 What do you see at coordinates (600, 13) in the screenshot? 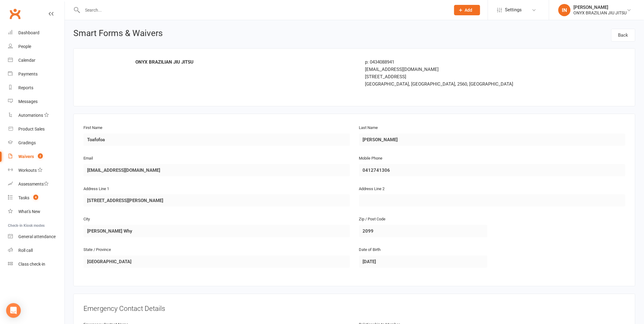
I see `div: ONYX BRAZILIAN JIU JITSU` at bounding box center [600, 13].